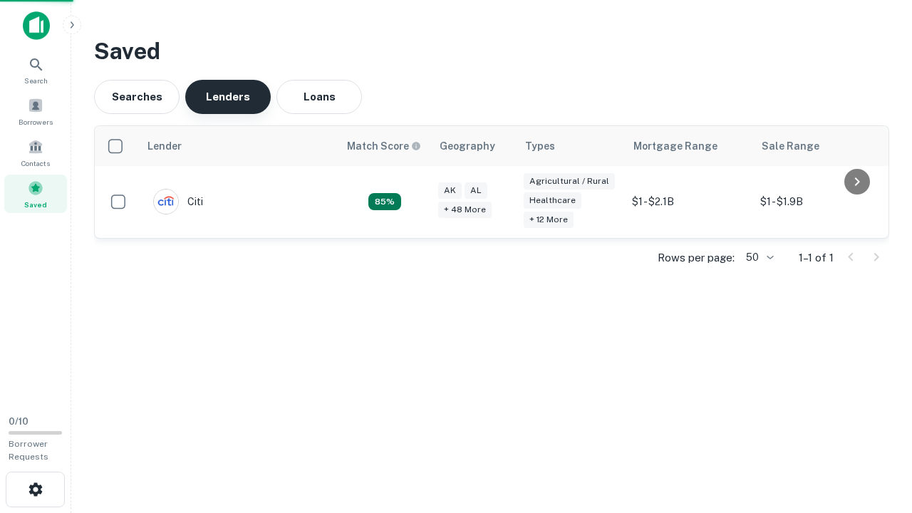 The height and width of the screenshot is (513, 912). I want to click on div: Contacts, so click(36, 152).